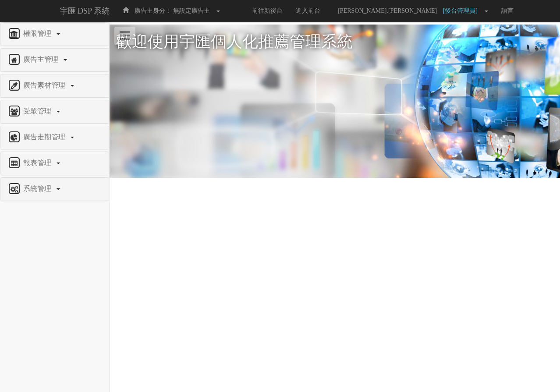 This screenshot has width=560, height=392. What do you see at coordinates (38, 111) in the screenshot?
I see `span: 受眾管理` at bounding box center [38, 111].